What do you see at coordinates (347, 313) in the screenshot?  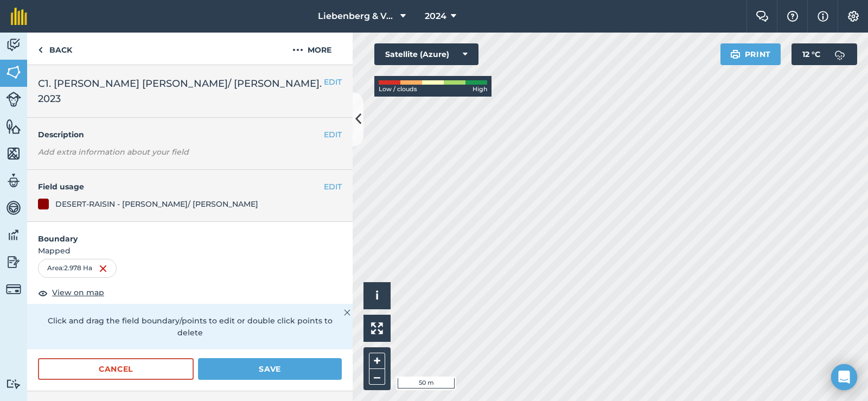 I see `img: svg+xml;base64,PHN2ZyB4bWxucz0iaHR0cDovL3d3dy53My5vcmcvMjAwMC9zdmciIHdpZHRoPSIyMiIgaGVpZ2h0PSIzMC...` at bounding box center [347, 313].